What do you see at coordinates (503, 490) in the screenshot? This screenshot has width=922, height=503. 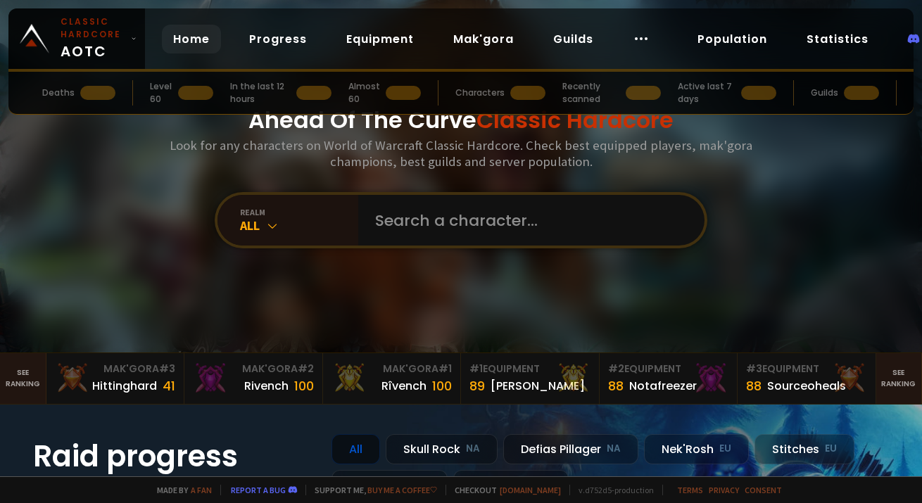 I see `span: Checkout` at bounding box center [503, 490].